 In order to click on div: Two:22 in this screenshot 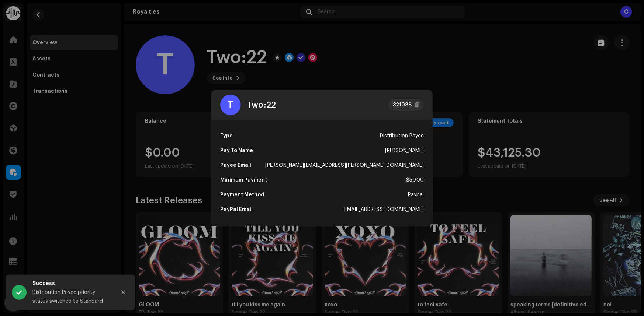, I will do `click(261, 105)`.